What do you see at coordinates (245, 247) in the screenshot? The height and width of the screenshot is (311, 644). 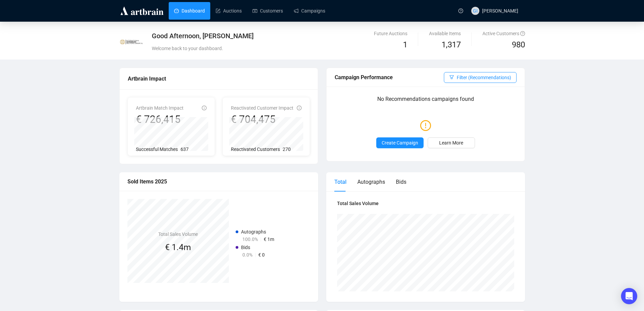 I see `span: Bids` at bounding box center [245, 247].